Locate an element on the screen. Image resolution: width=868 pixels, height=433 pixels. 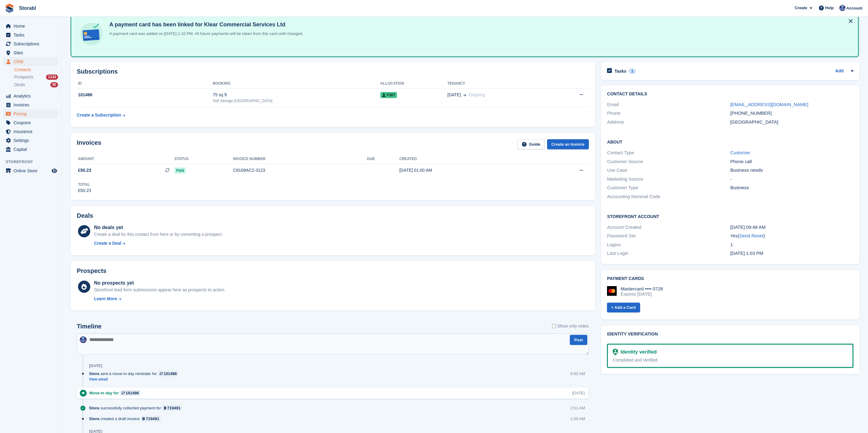
div: Move-in day for is located at coordinates (117, 393).